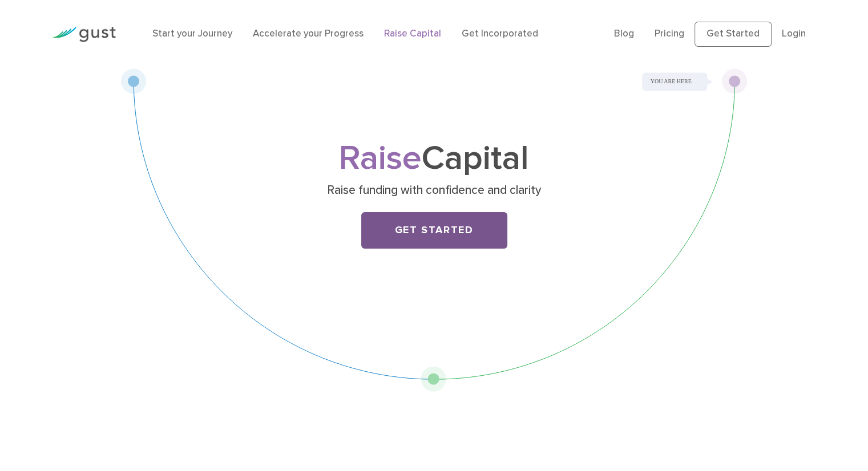  Describe the element at coordinates (669, 34) in the screenshot. I see `a: Pricing` at that location.